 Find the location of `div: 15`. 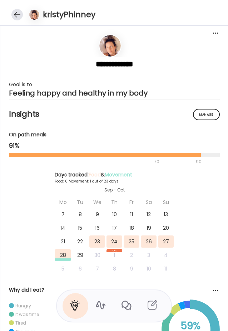

div: 15 is located at coordinates (80, 228).